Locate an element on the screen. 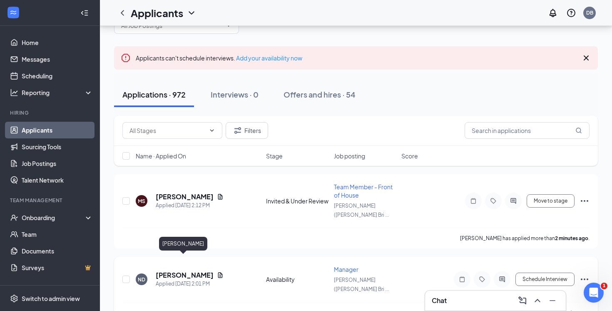 The height and width of the screenshot is (311, 612). div: Onboarding is located at coordinates (54, 217).